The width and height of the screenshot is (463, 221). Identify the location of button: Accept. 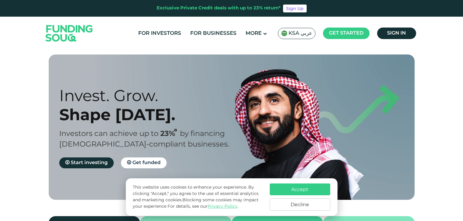
(300, 189).